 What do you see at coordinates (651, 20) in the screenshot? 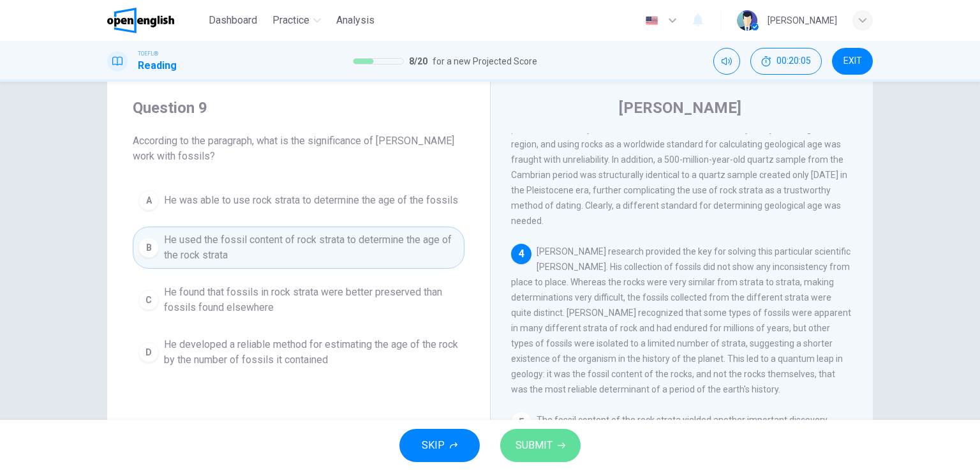
I see `img: en` at bounding box center [651, 20].